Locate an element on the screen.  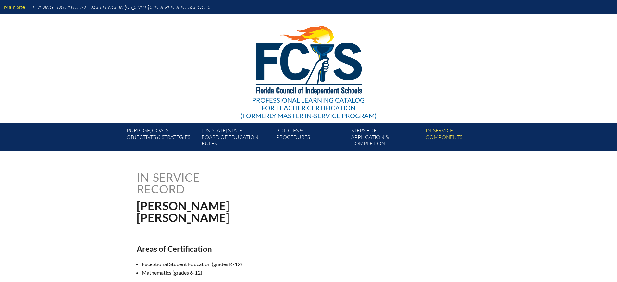
div: Professional Learning Catalog (formerly Master In-service Program) is located at coordinates (309, 108).